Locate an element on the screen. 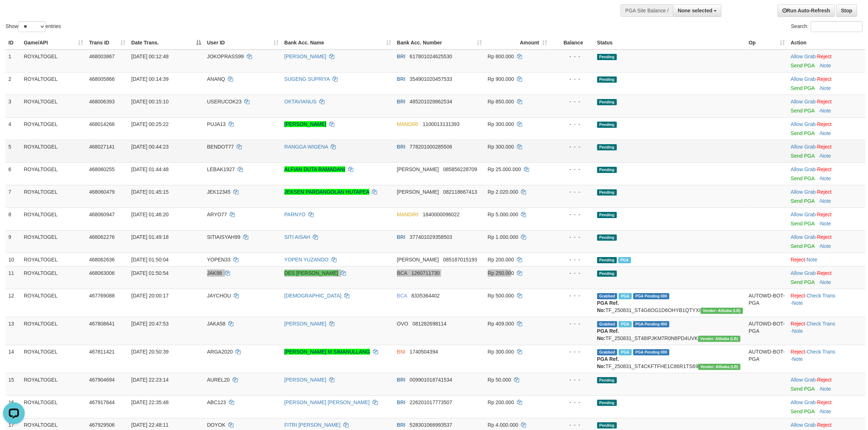  td: 3 is located at coordinates (13, 106).